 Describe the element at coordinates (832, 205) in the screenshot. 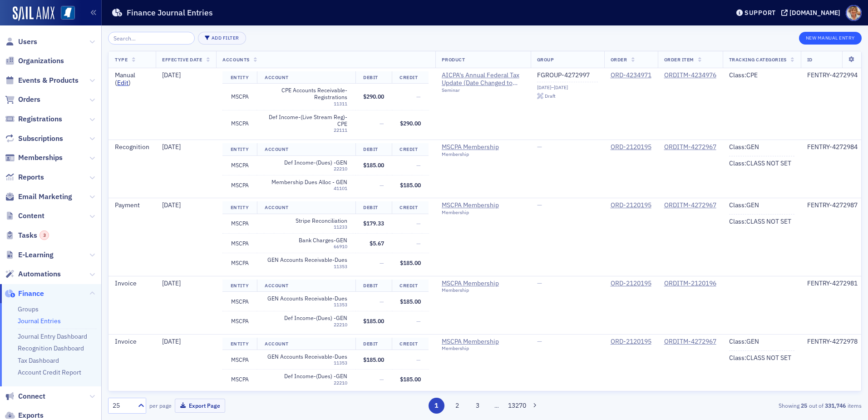

I see `div: FENTRY-4272987` at that location.